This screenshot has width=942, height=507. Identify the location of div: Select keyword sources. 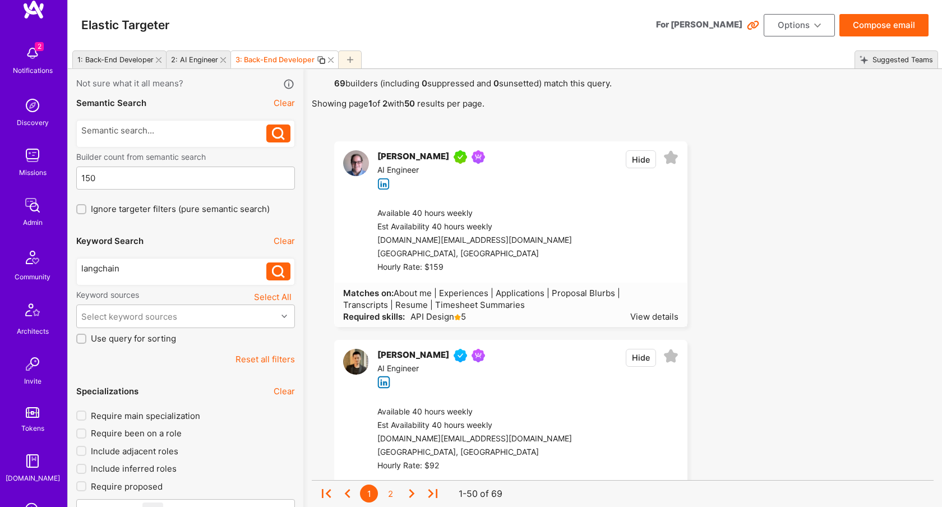
(129, 316).